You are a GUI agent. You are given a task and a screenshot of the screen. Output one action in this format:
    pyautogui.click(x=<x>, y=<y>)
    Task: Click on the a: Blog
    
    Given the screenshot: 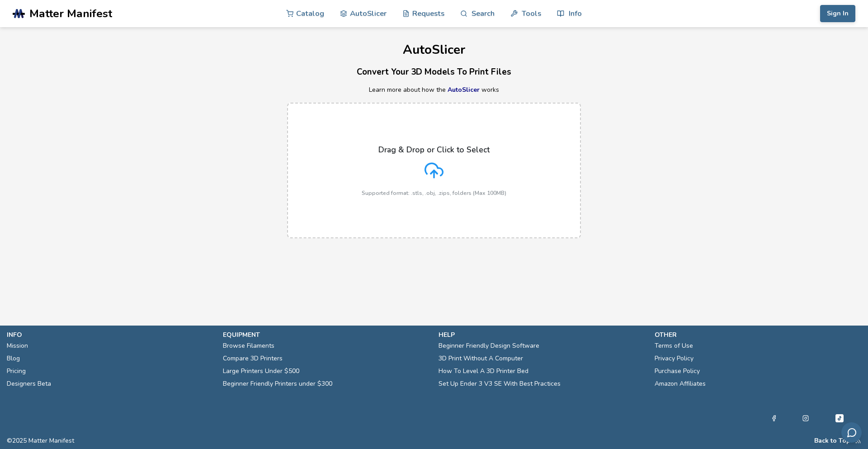 What is the action you would take?
    pyautogui.click(x=13, y=358)
    